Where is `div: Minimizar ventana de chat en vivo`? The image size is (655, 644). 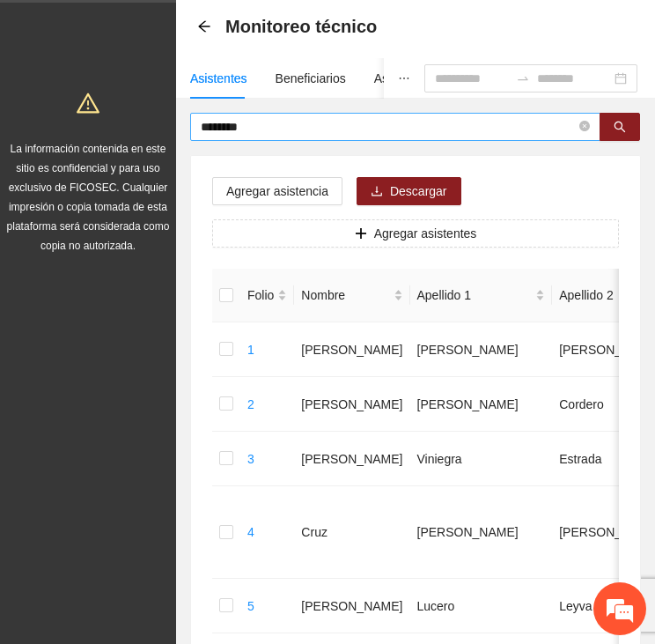
div: Minimizar ventana de chat en vivo is located at coordinates (310, 30).